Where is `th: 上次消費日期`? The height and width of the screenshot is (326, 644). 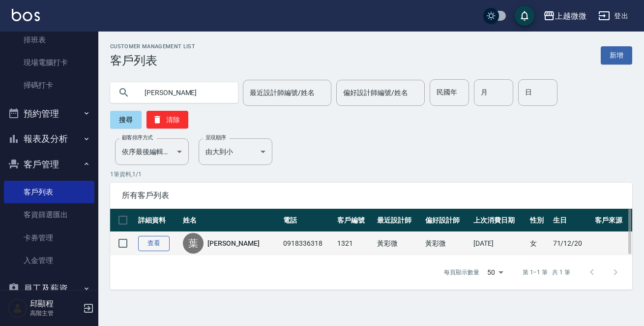
th: 上次消費日期 is located at coordinates (500, 220).